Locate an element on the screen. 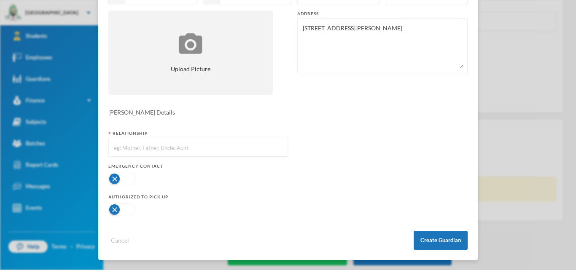 This screenshot has width=576, height=270. span: Upload Picture is located at coordinates (191, 69).